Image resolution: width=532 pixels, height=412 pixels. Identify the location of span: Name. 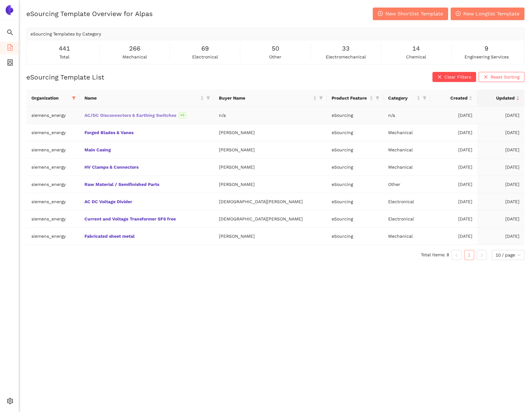
(142, 98).